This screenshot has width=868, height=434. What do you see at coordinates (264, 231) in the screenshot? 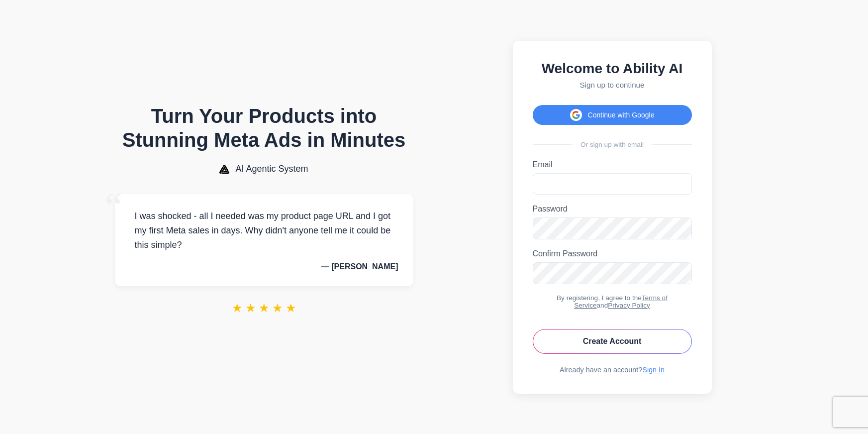
I see `p: I was shocked - all I needed was my product page URL and I got my first Meta sales in days. Why d...` at bounding box center [264, 231].